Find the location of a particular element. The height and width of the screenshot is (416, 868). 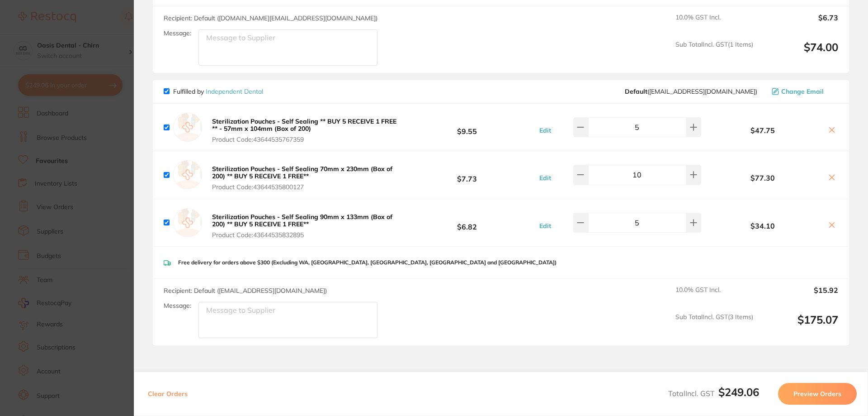

span: Sub Total Incl. GST ( 3 Items) is located at coordinates (715, 325).